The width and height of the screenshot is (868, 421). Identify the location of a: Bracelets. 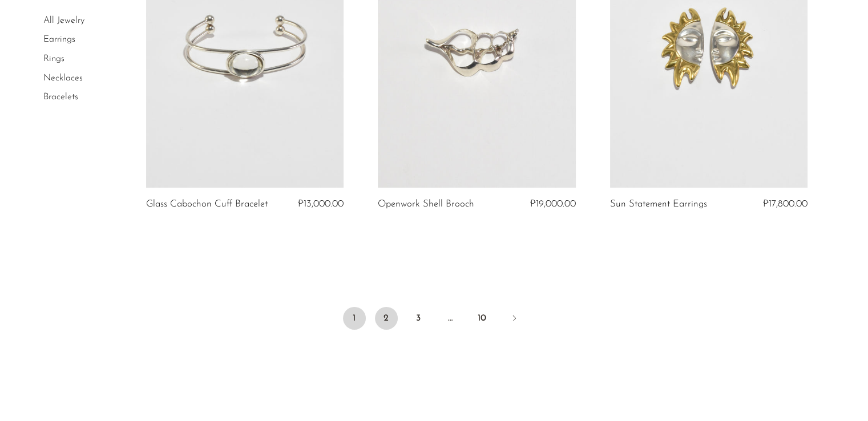
(61, 97).